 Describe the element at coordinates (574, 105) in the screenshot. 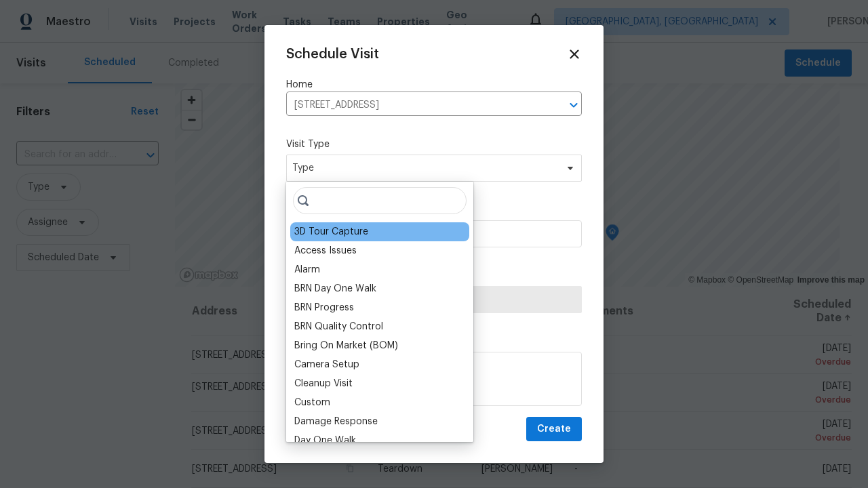

I see `button: Open` at that location.